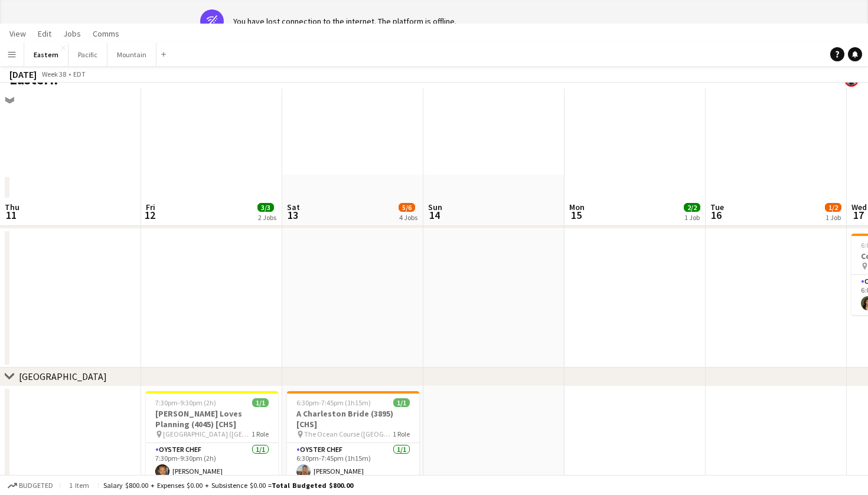 This screenshot has width=868, height=495. I want to click on div: 2 Jobs, so click(266, 217).